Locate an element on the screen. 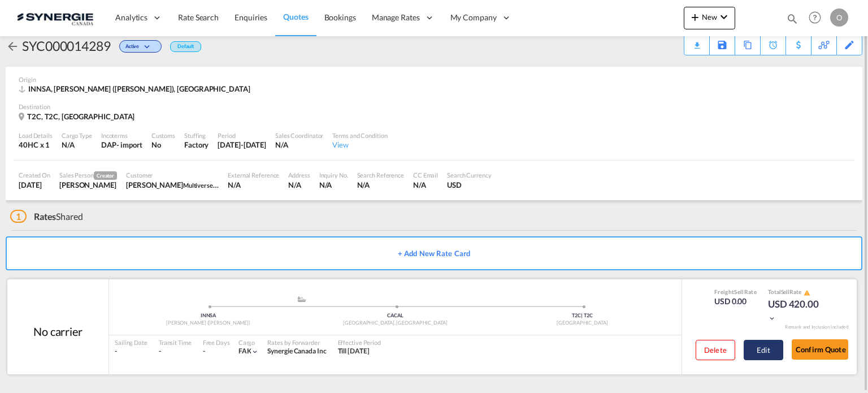 This screenshot has width=868, height=393. span: New is located at coordinates (710, 17).